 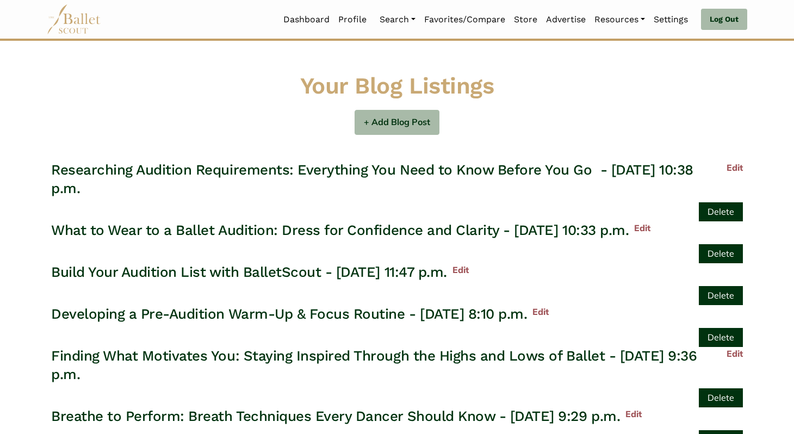 What do you see at coordinates (723, 20) in the screenshot?
I see `a: Log Out` at bounding box center [723, 20].